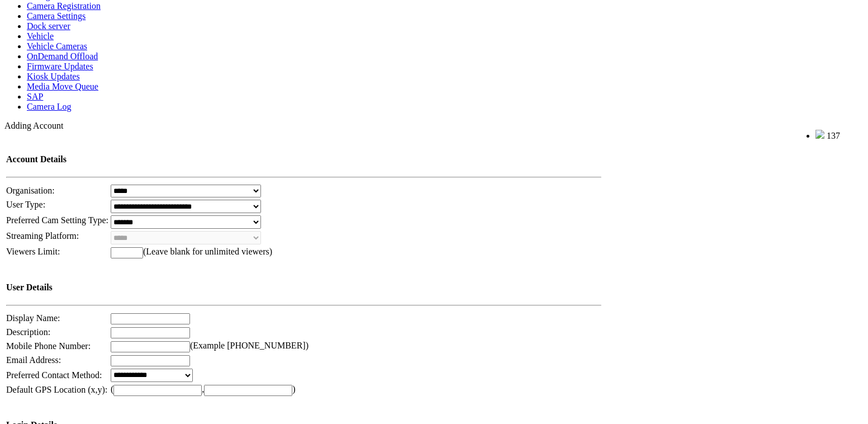 The width and height of the screenshot is (868, 424). I want to click on h4: Account Details, so click(304, 159).